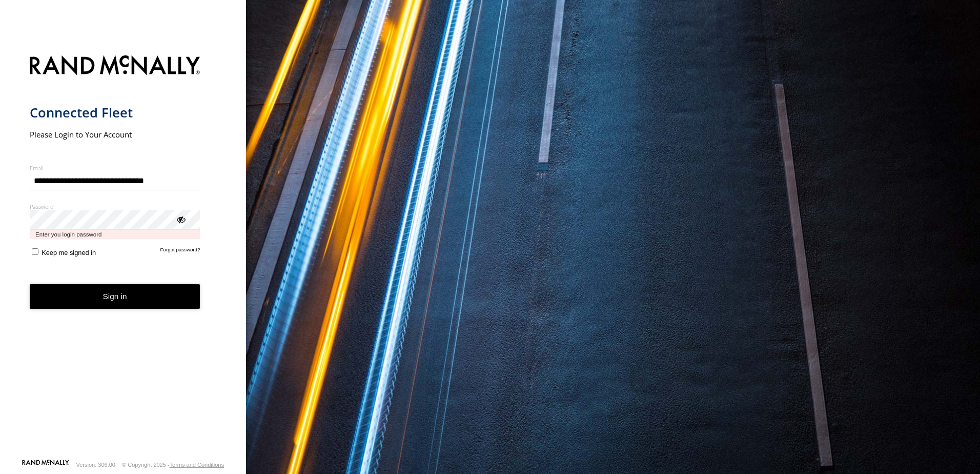 This screenshot has width=980, height=474. I want to click on label: Email, so click(115, 168).